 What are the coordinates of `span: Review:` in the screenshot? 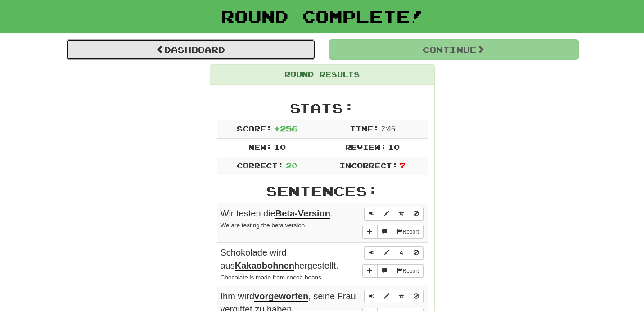 It's located at (366, 147).